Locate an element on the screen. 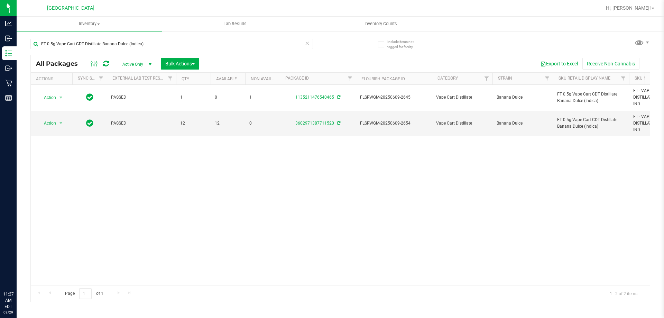  input: 1 is located at coordinates (85, 293).